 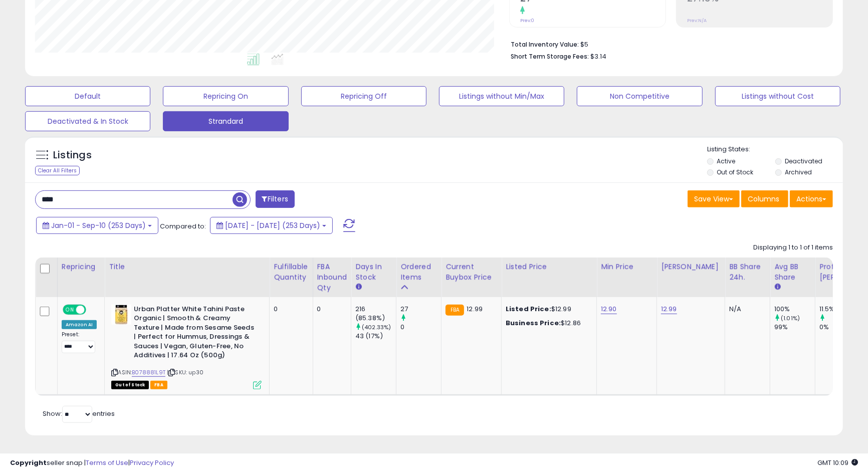 What do you see at coordinates (547, 323) in the screenshot?
I see `div: $12.86` at bounding box center [547, 323].